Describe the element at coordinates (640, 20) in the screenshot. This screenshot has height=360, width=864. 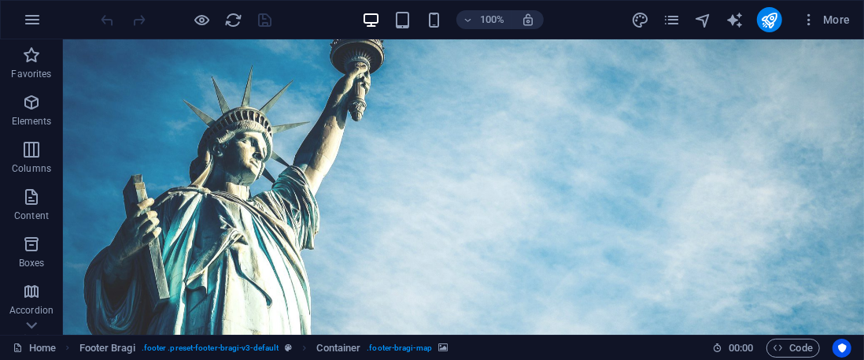
I see `i: Design (Ctrl+Alt+Y)` at that location.